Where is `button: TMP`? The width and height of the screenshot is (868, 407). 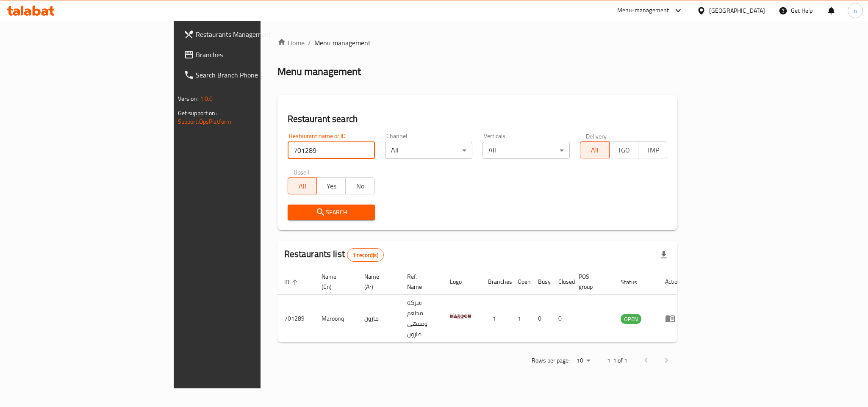
button: TMP is located at coordinates (653, 150).